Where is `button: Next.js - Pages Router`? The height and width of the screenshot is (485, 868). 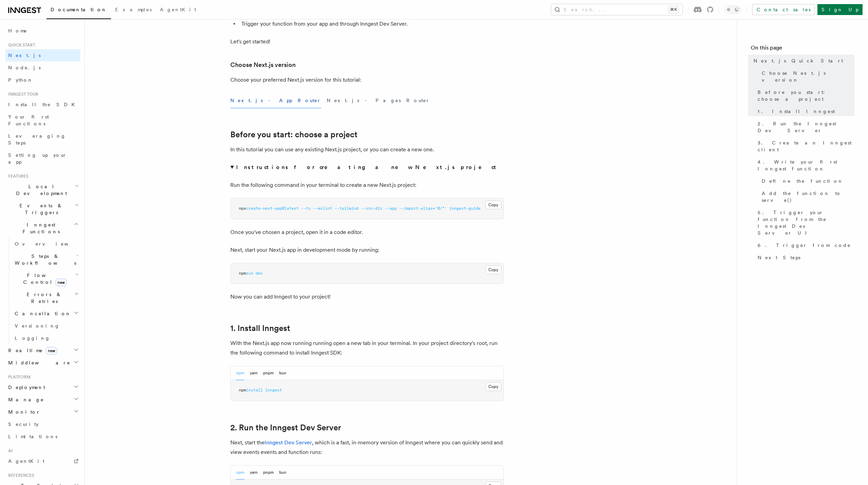
button: Next.js - Pages Router is located at coordinates (378, 101).